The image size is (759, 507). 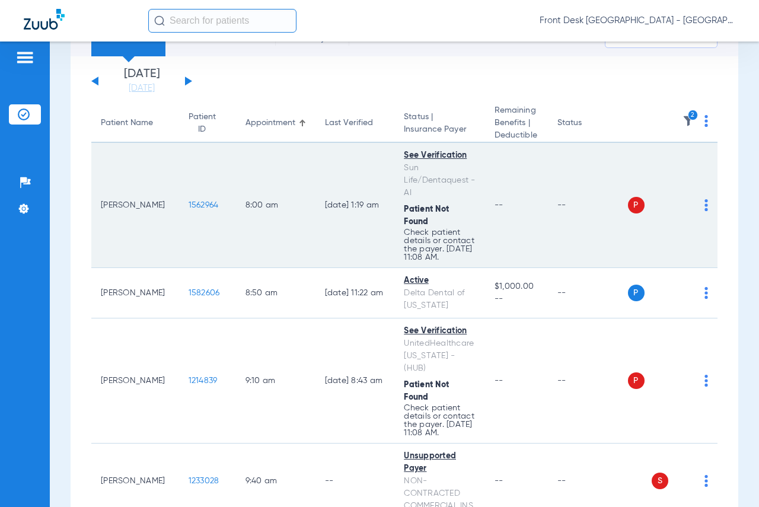 What do you see at coordinates (204, 481) in the screenshot?
I see `span: 1233028` at bounding box center [204, 481].